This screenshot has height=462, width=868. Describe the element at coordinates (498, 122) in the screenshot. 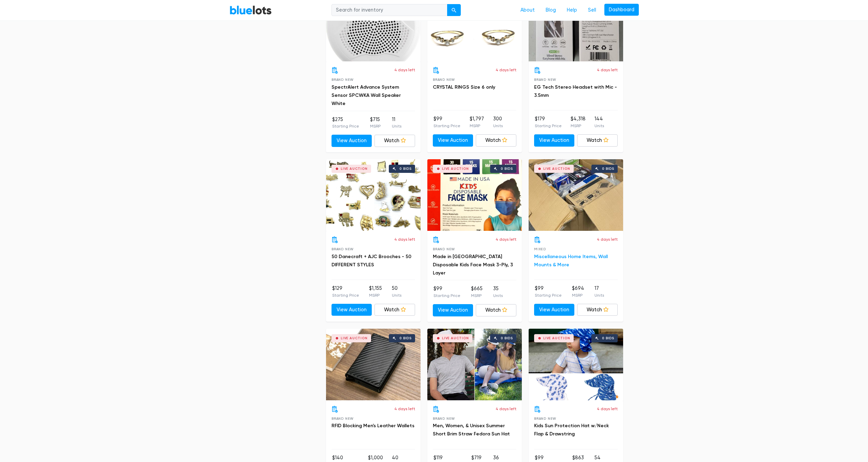

I see `li: 300` at that location.